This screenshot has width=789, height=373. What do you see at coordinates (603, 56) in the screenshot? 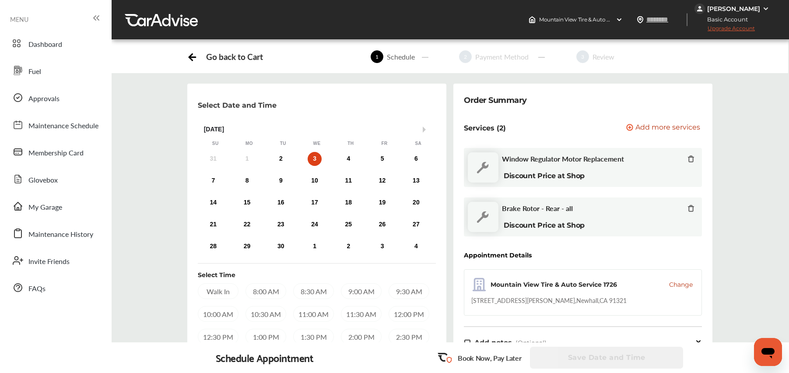
I see `div: Review` at bounding box center [603, 56].